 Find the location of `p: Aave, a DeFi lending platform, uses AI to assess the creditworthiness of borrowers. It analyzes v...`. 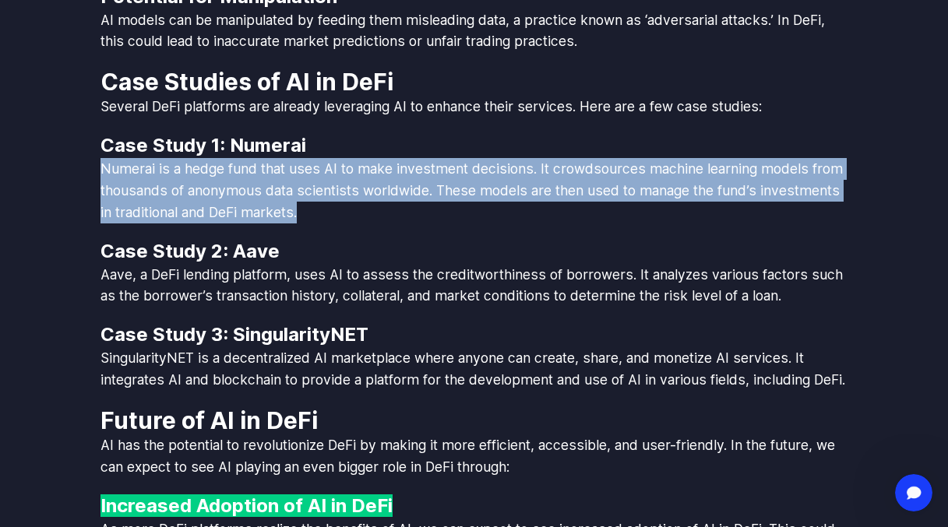

p: Aave, a DeFi lending platform, uses AI to assess the creditworthiness of borrowers. It analyzes v... is located at coordinates (474, 286).